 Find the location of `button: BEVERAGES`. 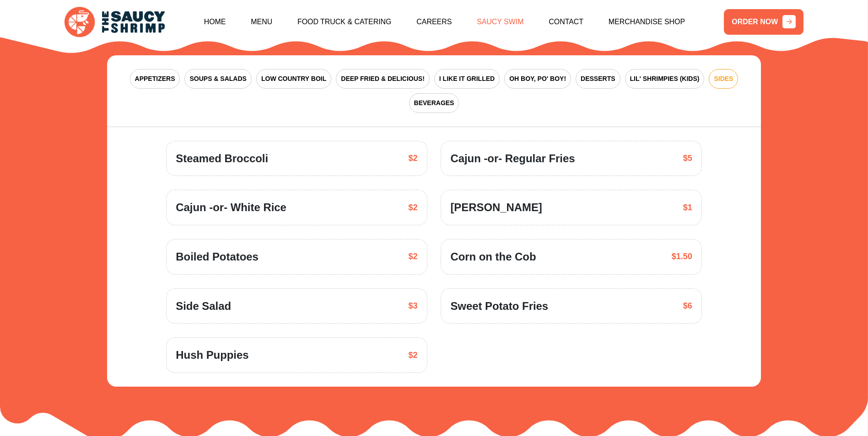

button: BEVERAGES is located at coordinates (434, 103).